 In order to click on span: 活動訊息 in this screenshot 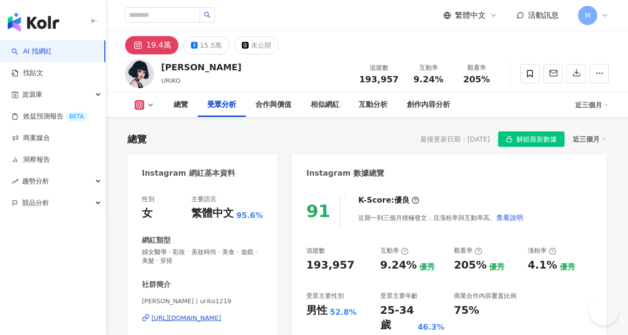, I will do `click(543, 15)`.